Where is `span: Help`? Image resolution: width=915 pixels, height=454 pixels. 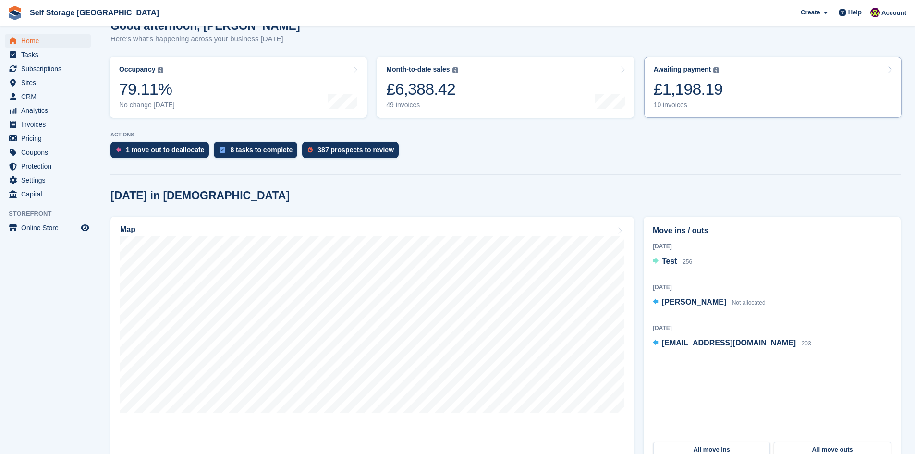
span: Help is located at coordinates (855, 12).